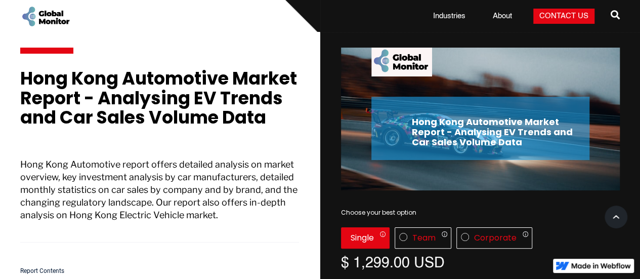  Describe the element at coordinates (601, 266) in the screenshot. I see `img: Made in Webflow` at that location.